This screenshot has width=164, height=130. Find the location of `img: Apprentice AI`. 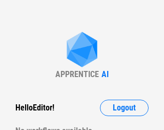

img: Apprentice AI is located at coordinates (82, 50).